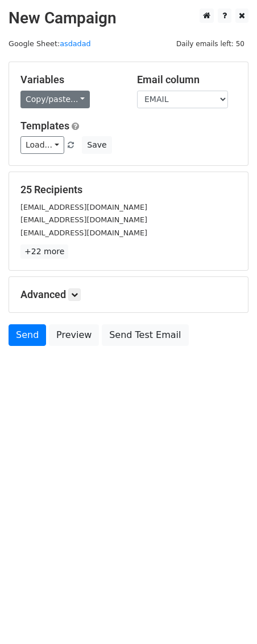  Describe the element at coordinates (211, 43) in the screenshot. I see `a: Daily emails left: 50` at that location.